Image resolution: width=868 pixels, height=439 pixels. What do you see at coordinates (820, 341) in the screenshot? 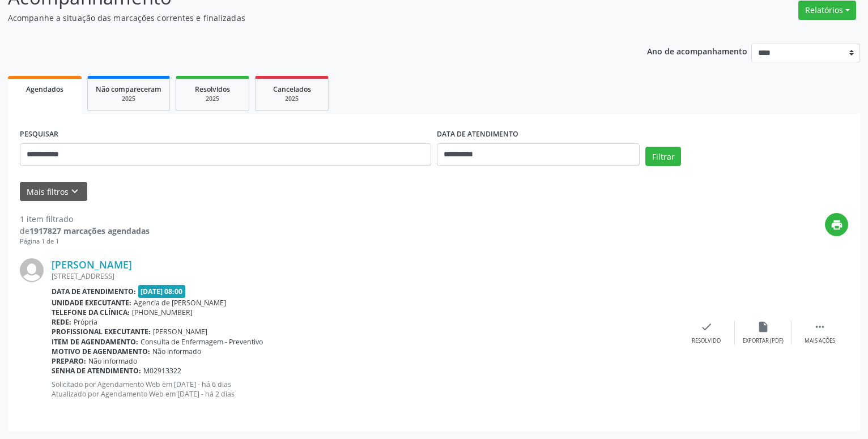
I see `div: Mais ações` at bounding box center [820, 341].